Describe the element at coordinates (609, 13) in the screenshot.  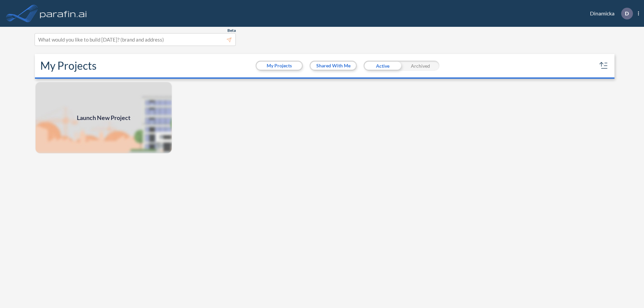
I see `div: Dinamicka` at that location.